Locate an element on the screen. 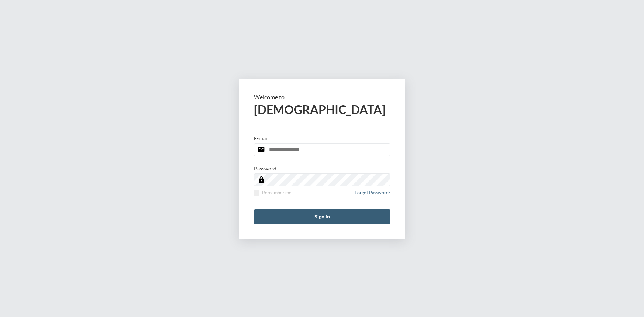 This screenshot has width=644, height=317. button: Sign in is located at coordinates (322, 217).